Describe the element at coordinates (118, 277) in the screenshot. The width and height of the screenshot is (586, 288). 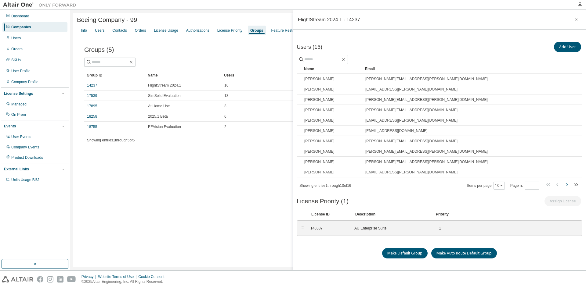
I see `div: Website Terms of Use` at that location.